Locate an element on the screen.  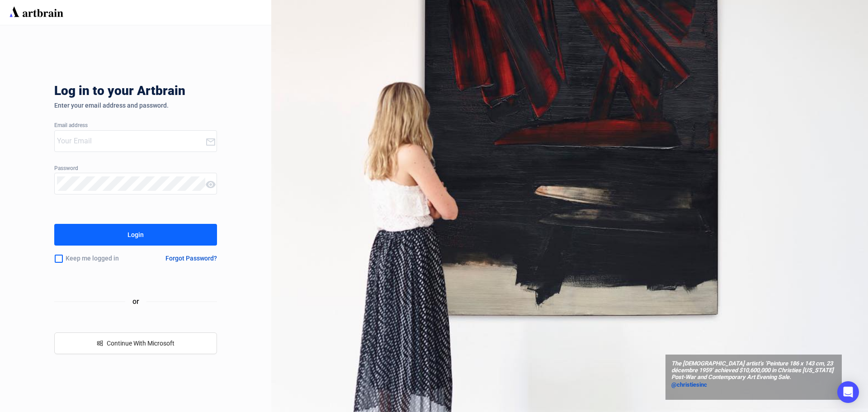
div: Password is located at coordinates (136, 169).